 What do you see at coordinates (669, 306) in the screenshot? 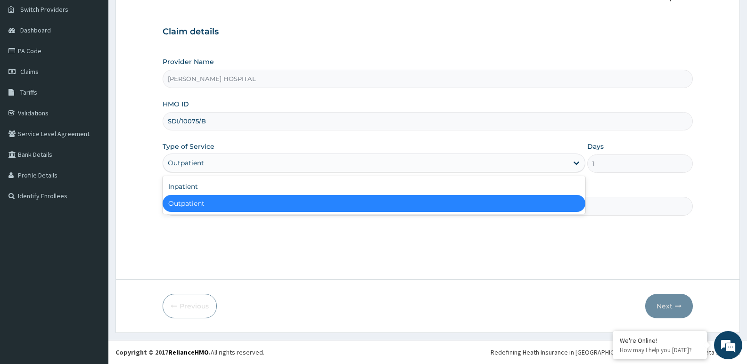
I see `button: Next` at bounding box center [669, 306].